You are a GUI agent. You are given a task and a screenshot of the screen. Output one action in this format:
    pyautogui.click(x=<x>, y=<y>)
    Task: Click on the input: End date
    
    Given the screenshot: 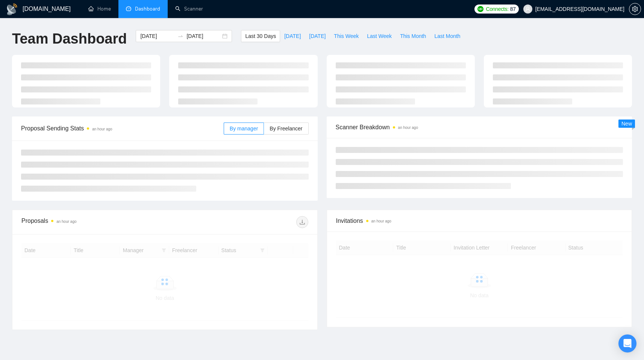 What is the action you would take?
    pyautogui.click(x=204, y=36)
    